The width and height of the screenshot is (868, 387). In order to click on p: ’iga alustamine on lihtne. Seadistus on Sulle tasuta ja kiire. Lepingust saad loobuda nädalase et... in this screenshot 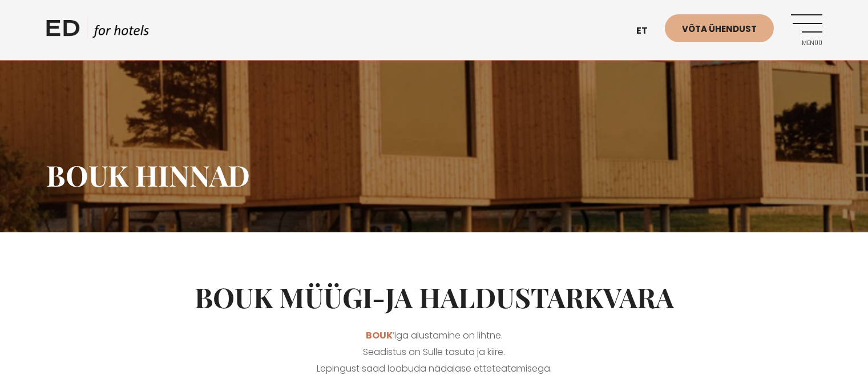, I will do `click(435, 352)`.